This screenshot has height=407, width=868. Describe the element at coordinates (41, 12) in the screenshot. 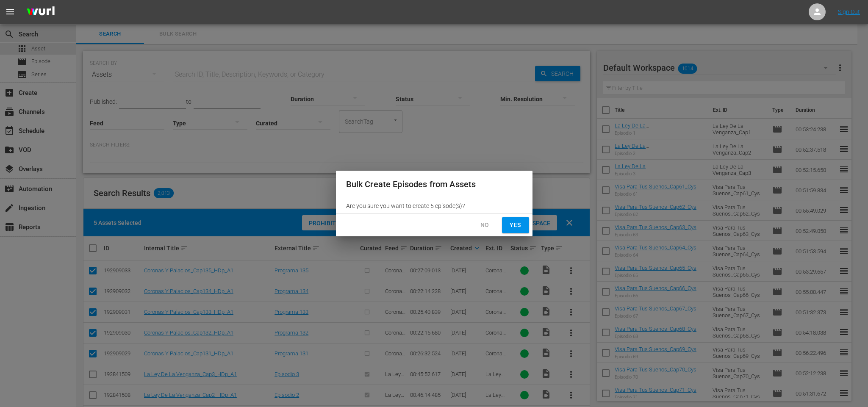

I see `img: ans4CAIJ8jUAAAAAAAAAAAAAAAAAAAAAAAAgQb4GAAAAAAAAAAAAAAAAAAAAAAAAJMjXAAAAAAAAAAAAAAAAAAAAAAAAgAT5G...` at that location.